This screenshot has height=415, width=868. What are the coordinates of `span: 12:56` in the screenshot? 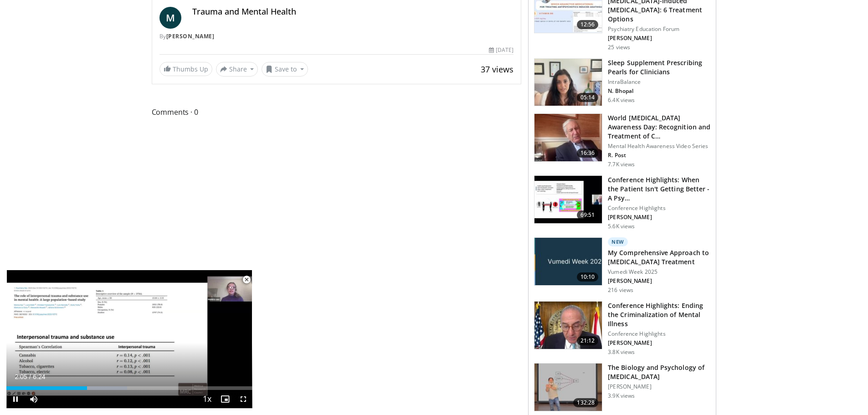 It's located at (588, 24).